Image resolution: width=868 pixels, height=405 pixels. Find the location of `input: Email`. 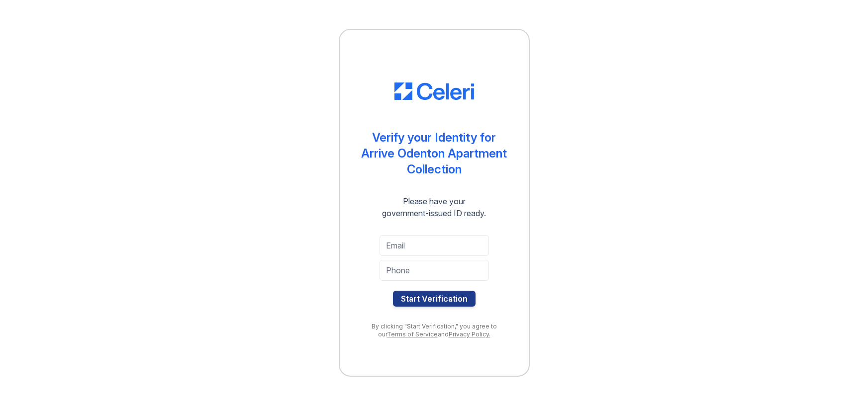

input: Email is located at coordinates (434, 246).